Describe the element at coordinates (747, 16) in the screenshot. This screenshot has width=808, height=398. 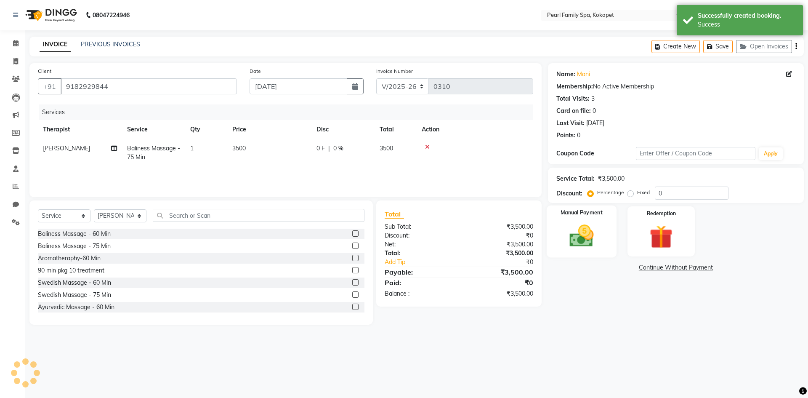
I see `div: Successfully created booking.` at that location.